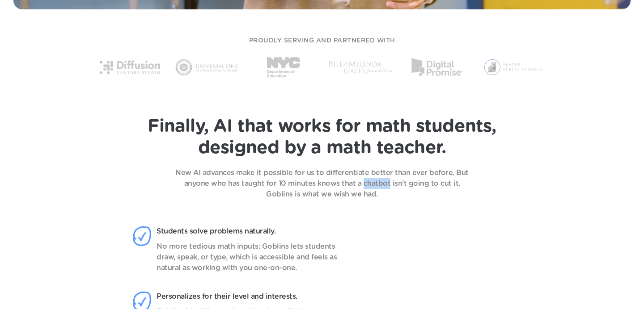 The height and width of the screenshot is (309, 644). Describe the element at coordinates (322, 127) in the screenshot. I see `span: Finally, AI that works for math students,` at that location.